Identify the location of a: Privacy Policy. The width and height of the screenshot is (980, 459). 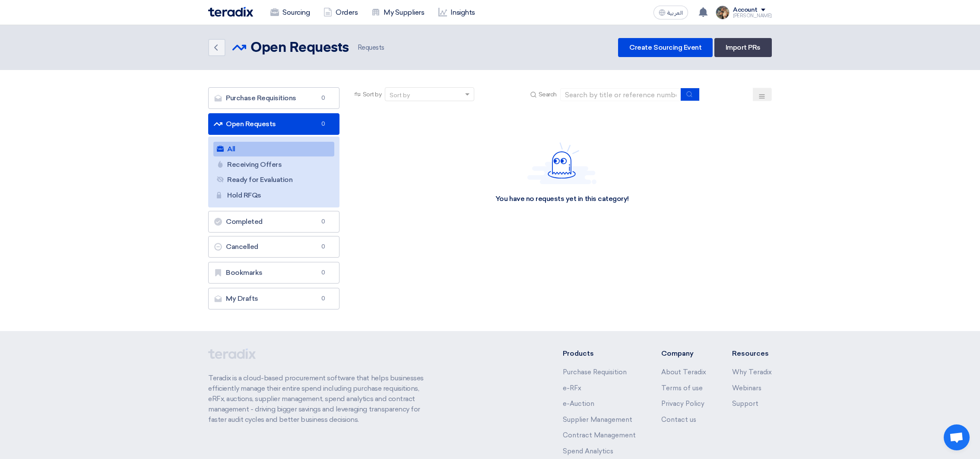
(683, 403).